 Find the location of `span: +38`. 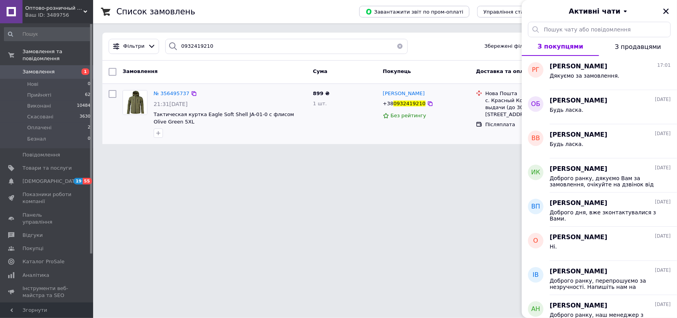

span: +38 is located at coordinates (388, 103).